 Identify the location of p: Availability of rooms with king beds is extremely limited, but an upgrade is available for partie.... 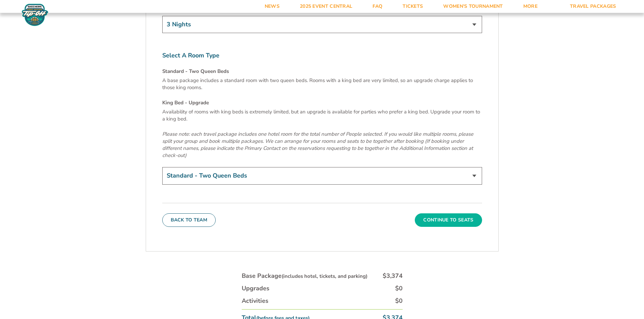
(322, 116).